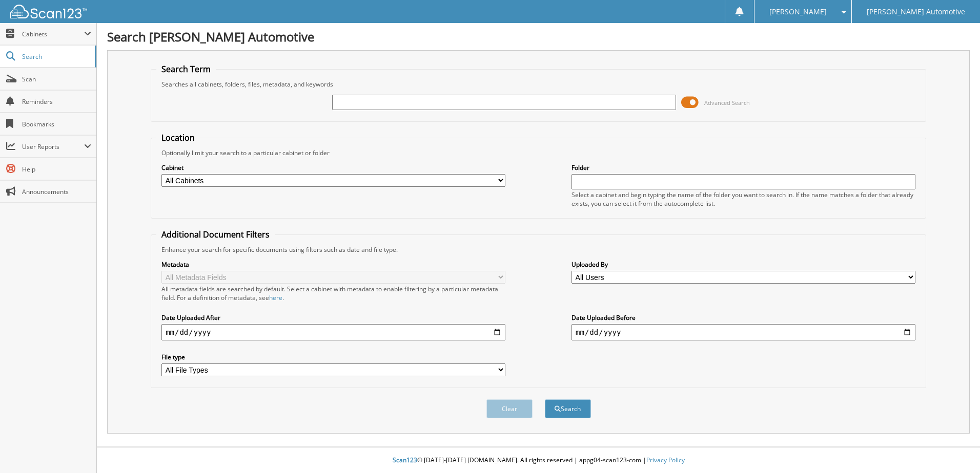 The image size is (980, 473). Describe the element at coordinates (53, 147) in the screenshot. I see `span: User Reports` at that location.